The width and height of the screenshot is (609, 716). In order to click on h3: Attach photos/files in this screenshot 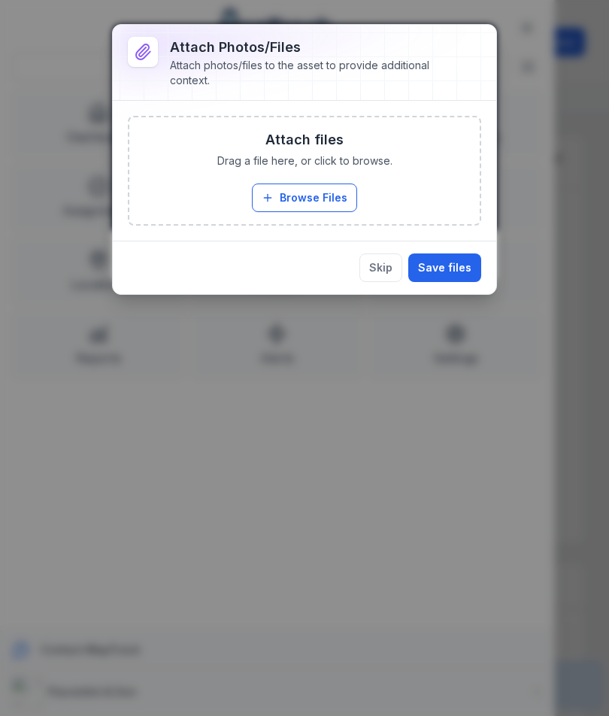, I will do `click(313, 47)`.